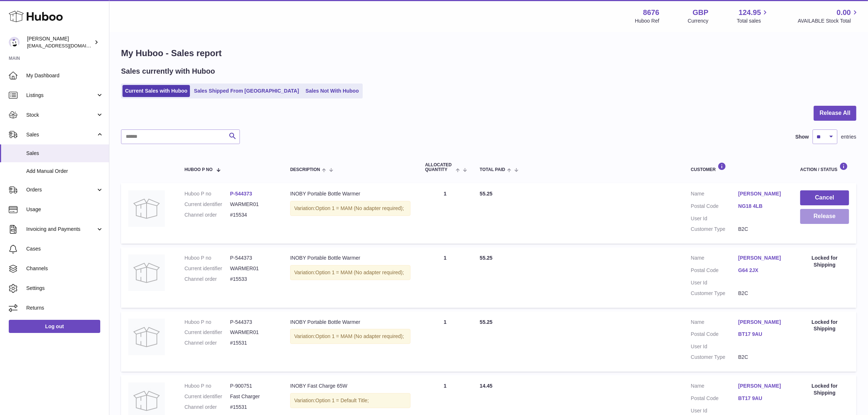 This screenshot has height=415, width=868. Describe the element at coordinates (844, 12) in the screenshot. I see `span: 0.00` at that location.